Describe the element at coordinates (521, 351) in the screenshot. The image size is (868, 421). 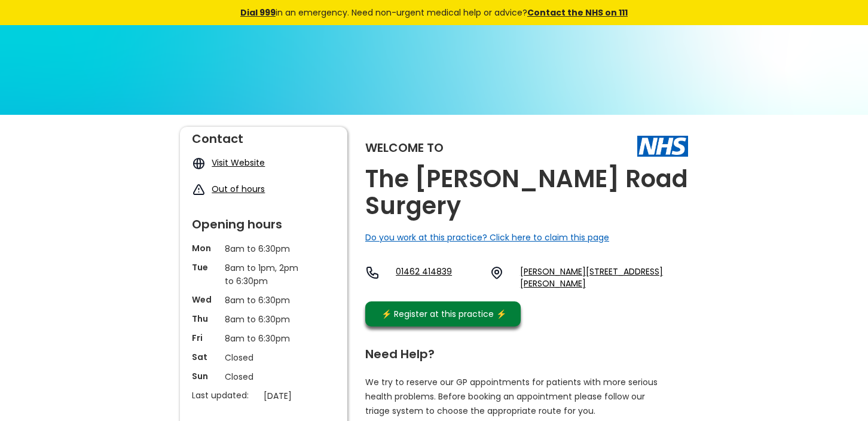
I see `div: Need Help?` at that location.